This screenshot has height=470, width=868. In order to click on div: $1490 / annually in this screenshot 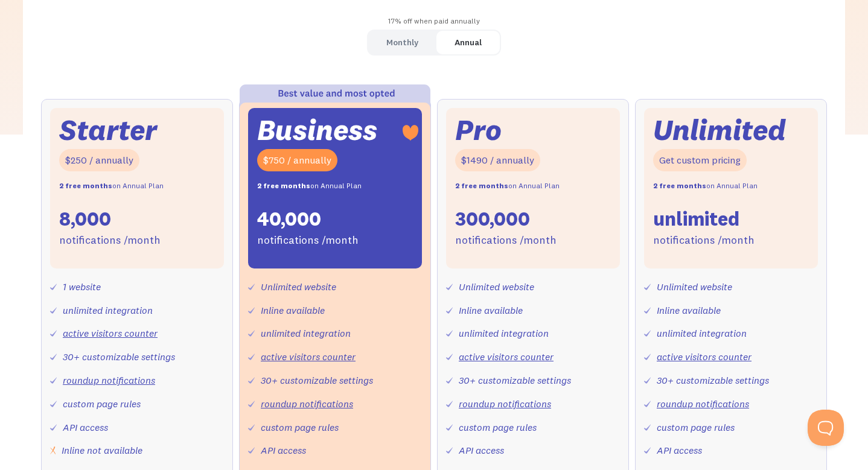, I will do `click(497, 160)`.